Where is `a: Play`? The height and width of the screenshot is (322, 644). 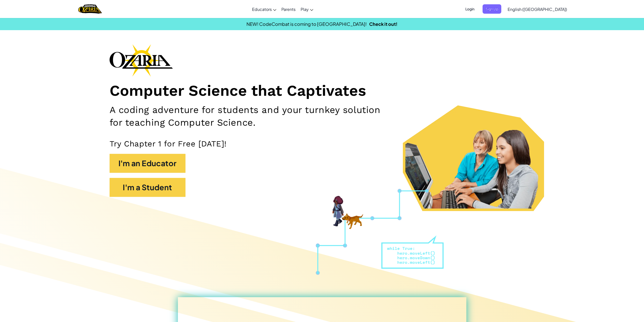 a: Play is located at coordinates (307, 9).